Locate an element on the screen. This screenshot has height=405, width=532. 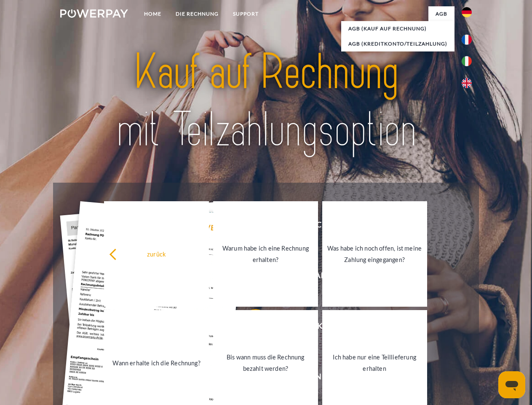
a: agb is located at coordinates (442, 14).